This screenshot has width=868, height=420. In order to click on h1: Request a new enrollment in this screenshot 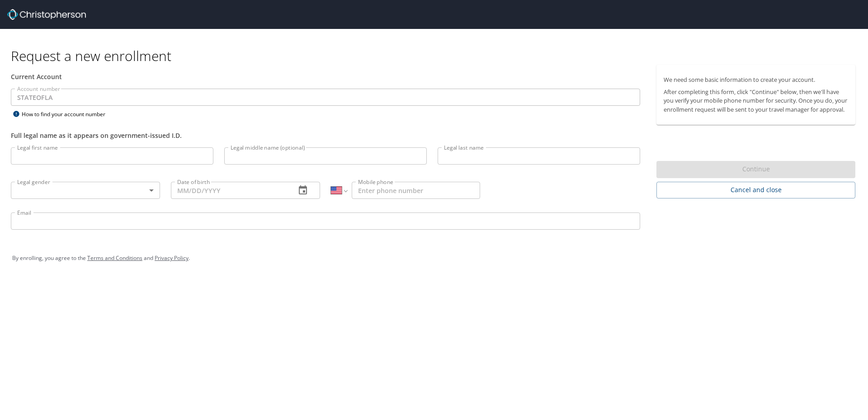, I will do `click(436, 56)`.